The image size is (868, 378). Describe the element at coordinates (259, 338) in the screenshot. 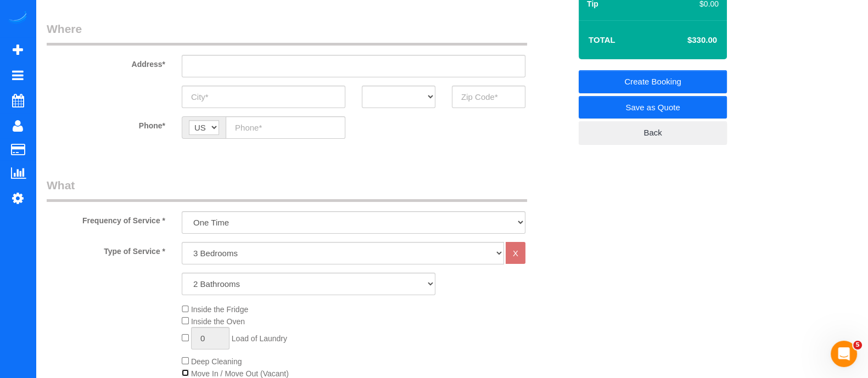

I see `span: Load of Laundry` at that location.